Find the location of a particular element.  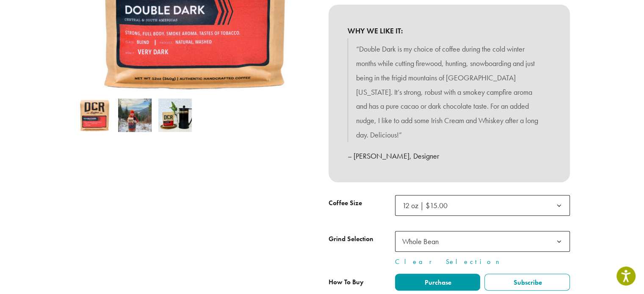

span: Subscribe is located at coordinates (528, 282).